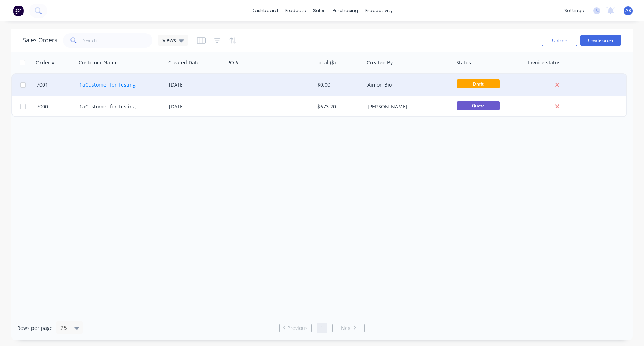  Describe the element at coordinates (322, 328) in the screenshot. I see `a: Page 1 is your current page` at that location.